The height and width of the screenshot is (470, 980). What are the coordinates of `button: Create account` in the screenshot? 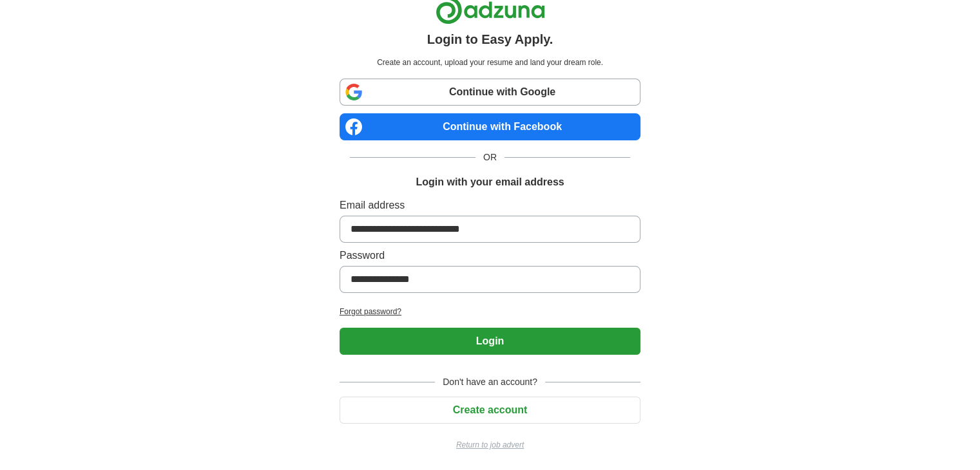 It's located at (490, 410).